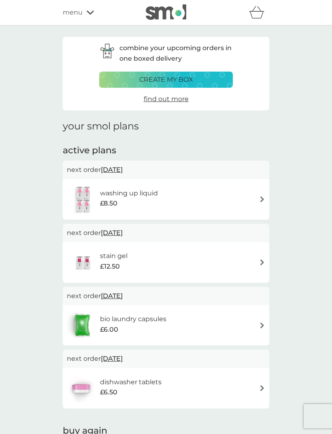 This screenshot has width=332, height=434. Describe the element at coordinates (176, 53) in the screenshot. I see `p: combine your upcoming orders in one boxed delivery` at that location.